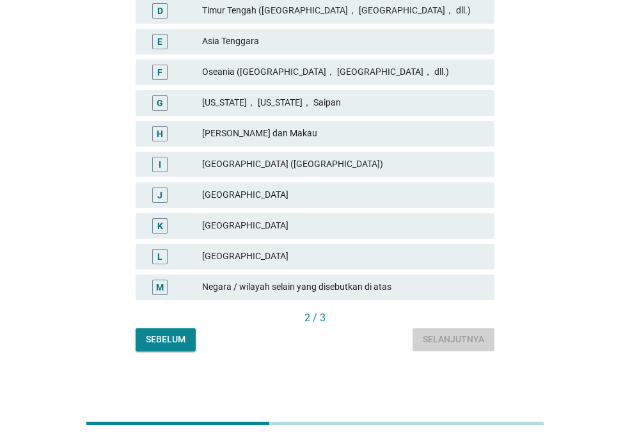 This screenshot has width=630, height=439. What do you see at coordinates (166, 339) in the screenshot?
I see `button: Sebelum` at bounding box center [166, 339].